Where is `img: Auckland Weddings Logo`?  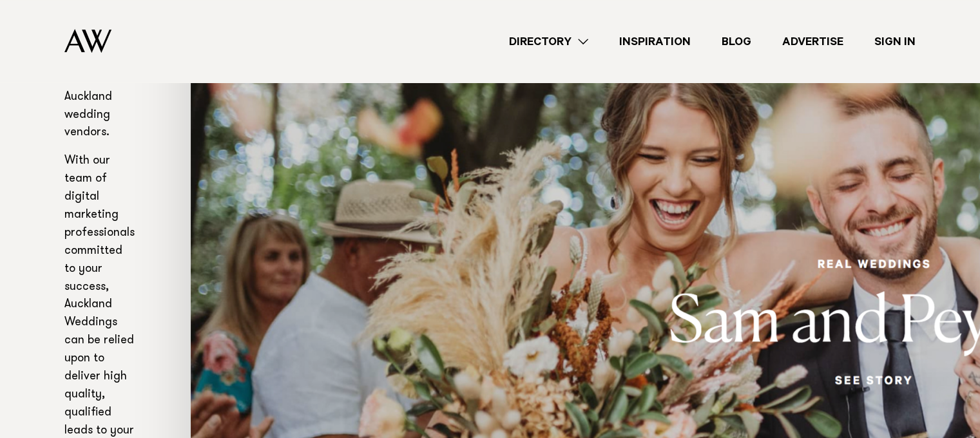
img: Auckland Weddings Logo is located at coordinates (88, 40).